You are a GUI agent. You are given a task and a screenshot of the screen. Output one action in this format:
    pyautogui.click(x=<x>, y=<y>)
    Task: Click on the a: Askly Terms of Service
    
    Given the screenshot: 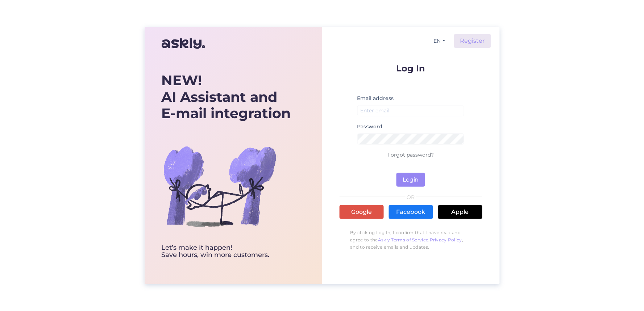 What is the action you would take?
    pyautogui.click(x=403, y=240)
    